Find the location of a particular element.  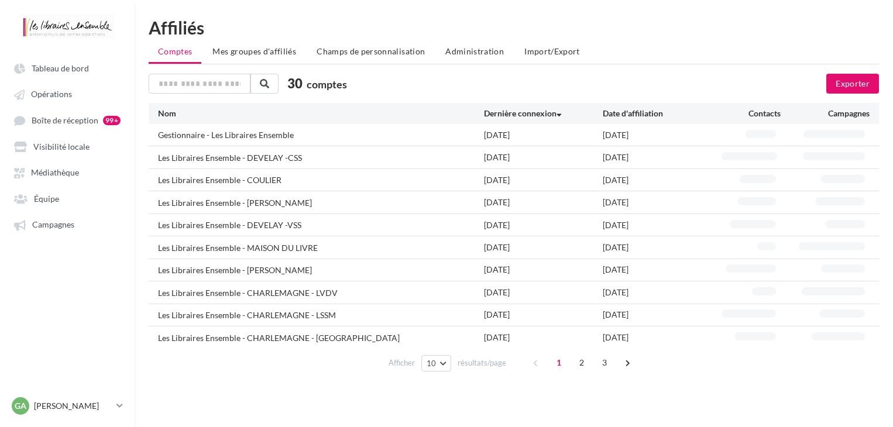

span: Administration is located at coordinates (475, 51).